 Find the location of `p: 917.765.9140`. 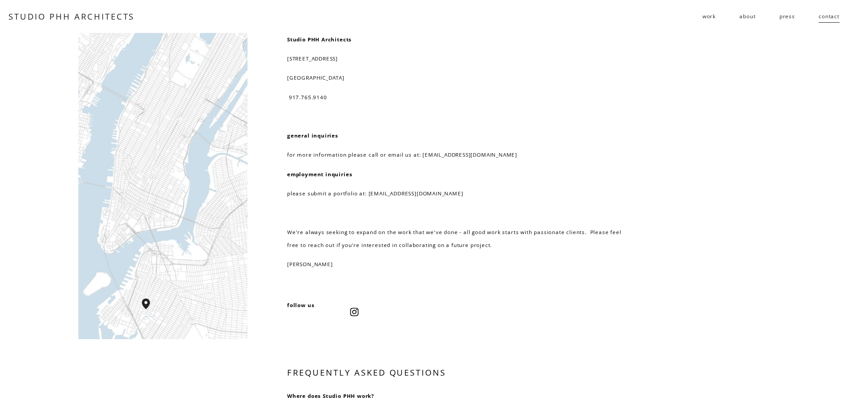

p: 917.765.9140 is located at coordinates (459, 97).